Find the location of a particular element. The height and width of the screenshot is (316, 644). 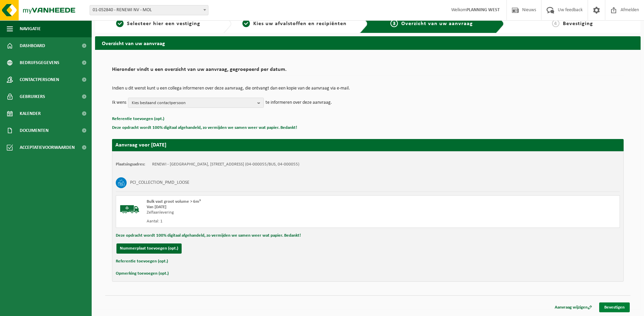

span: 2 is located at coordinates (246, 24).